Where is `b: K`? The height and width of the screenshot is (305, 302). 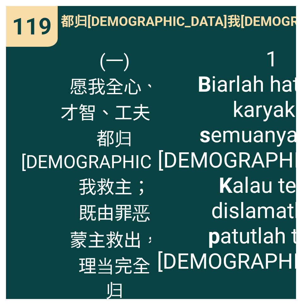
b: K is located at coordinates (226, 185).